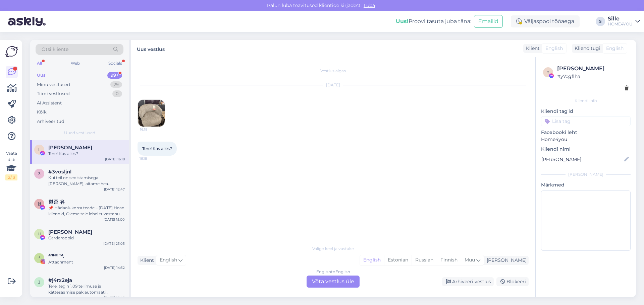  Describe the element at coordinates (11, 177) in the screenshot. I see `div: 2 / 3` at that location.